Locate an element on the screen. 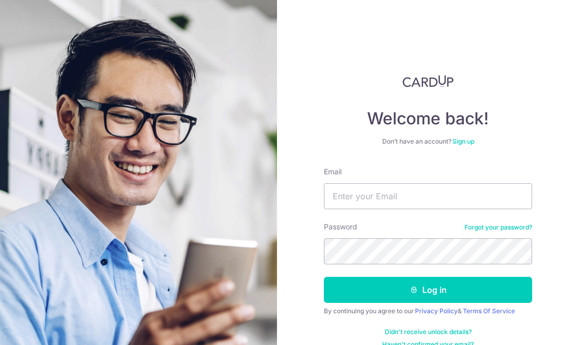 The height and width of the screenshot is (345, 579). label: Password is located at coordinates (340, 227).